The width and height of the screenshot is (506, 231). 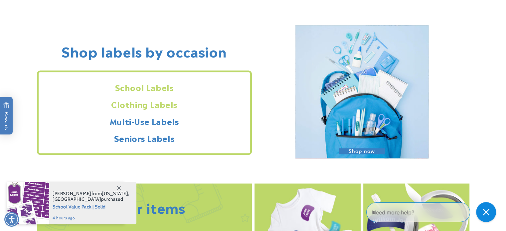 What do you see at coordinates (362, 92) in the screenshot?
I see `img: School labels collection` at bounding box center [362, 92].